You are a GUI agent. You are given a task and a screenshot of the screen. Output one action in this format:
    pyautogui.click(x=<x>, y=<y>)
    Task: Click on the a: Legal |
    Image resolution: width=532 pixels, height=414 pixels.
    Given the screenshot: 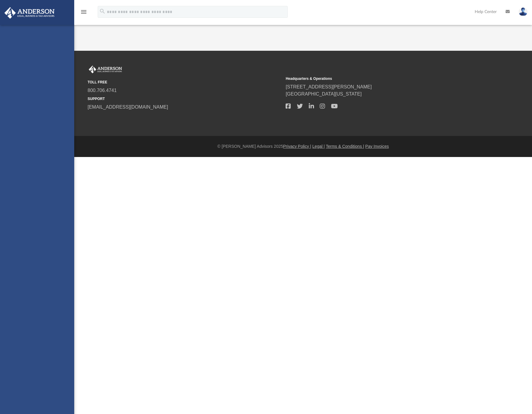 What is the action you would take?
    pyautogui.click(x=319, y=146)
    